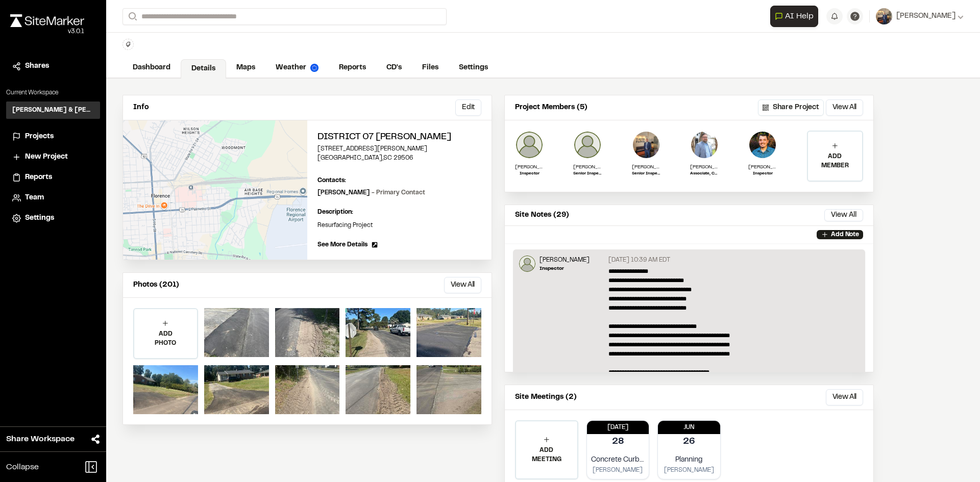  What do you see at coordinates (704, 174) in the screenshot?
I see `p: Associate, CEI` at bounding box center [704, 174].